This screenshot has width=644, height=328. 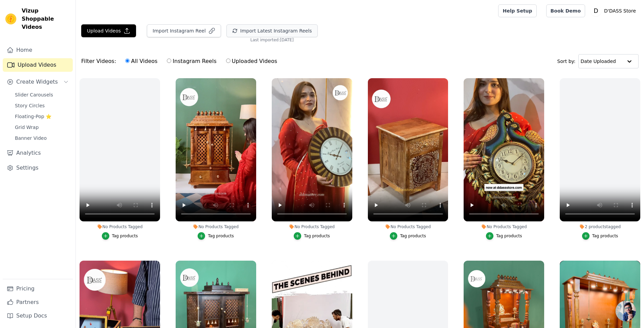 I want to click on a: Grid Wrap, so click(x=42, y=127).